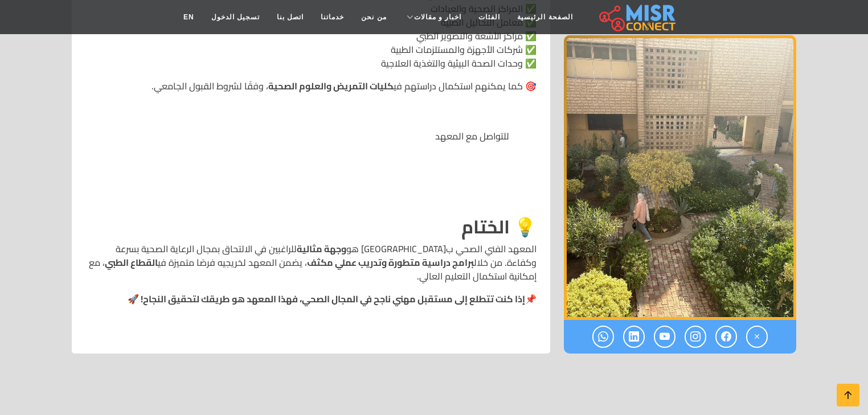  Describe the element at coordinates (311, 86) in the screenshot. I see `p: 🎯 كما يمكنهم استكمال دراستهم في ، وفقًا لشروط القبول الجامعي.` at that location.